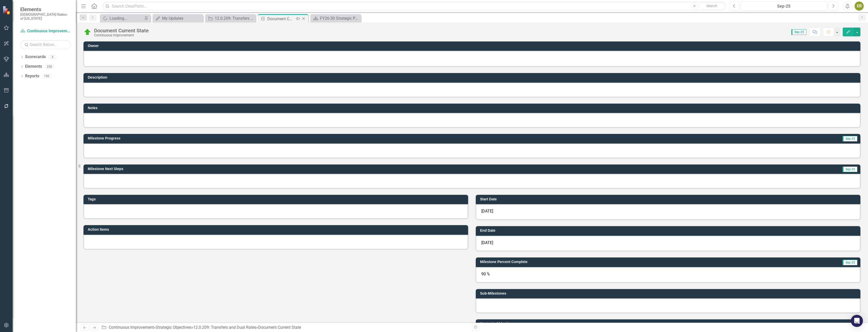  I want to click on img: On Target, so click(87, 32).